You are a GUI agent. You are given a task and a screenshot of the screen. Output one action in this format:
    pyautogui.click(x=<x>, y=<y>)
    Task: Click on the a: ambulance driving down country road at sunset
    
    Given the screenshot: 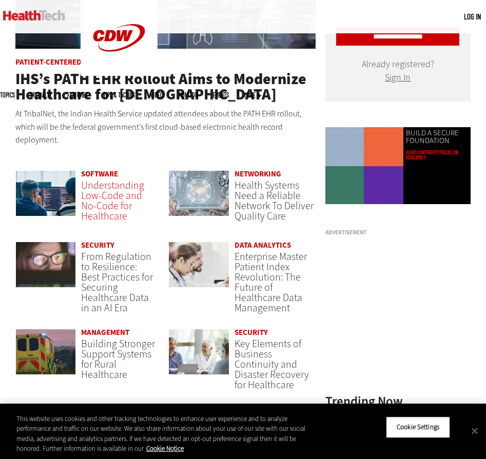 What is the action you would take?
    pyautogui.click(x=46, y=357)
    